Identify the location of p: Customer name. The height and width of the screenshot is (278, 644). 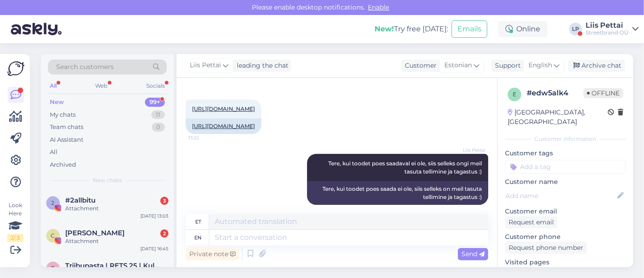
(565, 181).